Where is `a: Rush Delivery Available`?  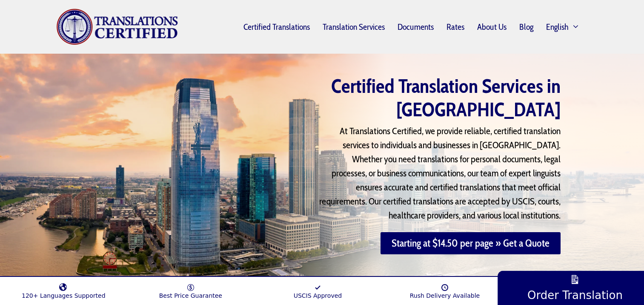 a: Rush Delivery Available is located at coordinates (445, 289).